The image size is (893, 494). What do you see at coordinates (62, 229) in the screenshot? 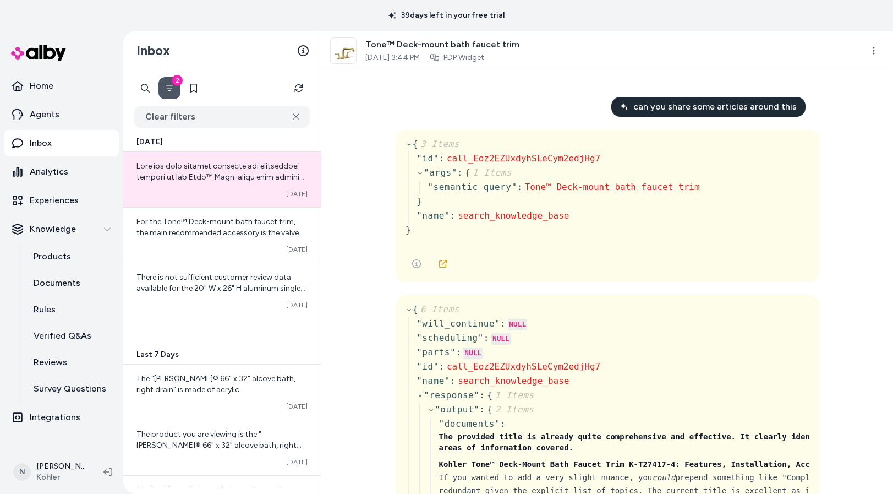
I see `button: Knowledge` at bounding box center [62, 229].